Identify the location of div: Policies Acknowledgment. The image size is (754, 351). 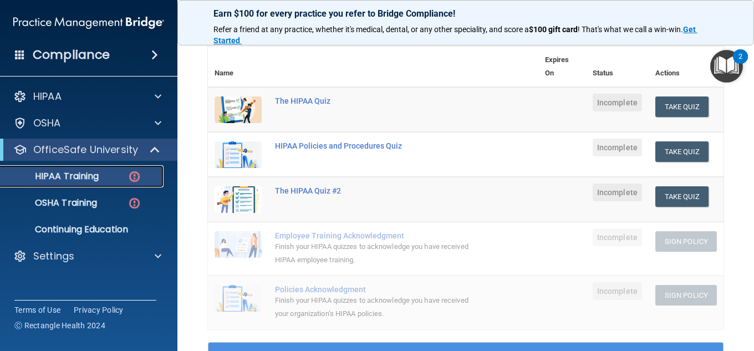
(379, 289).